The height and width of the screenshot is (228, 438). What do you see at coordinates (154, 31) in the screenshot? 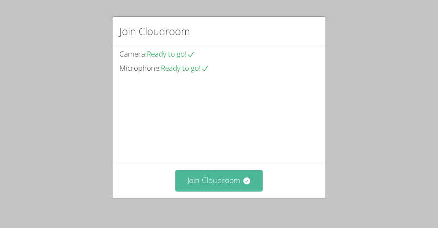
I see `h2: Join Cloudroom` at bounding box center [154, 31].